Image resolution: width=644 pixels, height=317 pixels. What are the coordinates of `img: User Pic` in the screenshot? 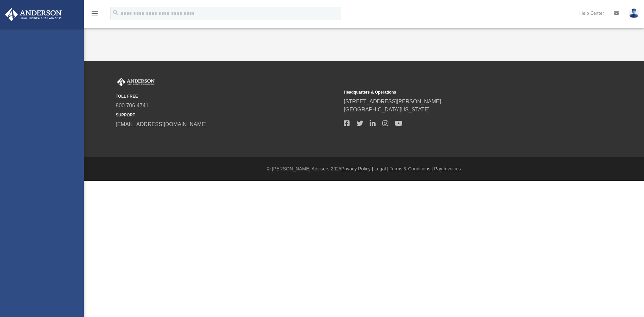 It's located at (634, 13).